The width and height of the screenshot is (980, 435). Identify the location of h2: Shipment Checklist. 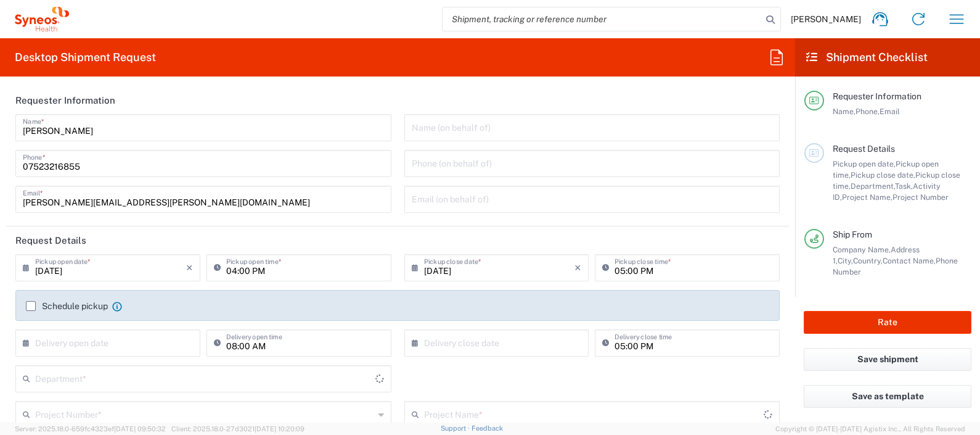
(867, 58).